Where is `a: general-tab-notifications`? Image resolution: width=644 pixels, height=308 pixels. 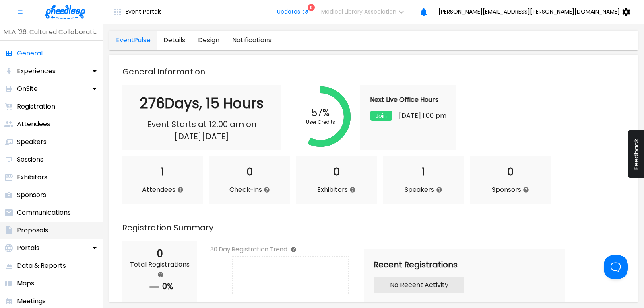
a: general-tab-notifications is located at coordinates (252, 40).